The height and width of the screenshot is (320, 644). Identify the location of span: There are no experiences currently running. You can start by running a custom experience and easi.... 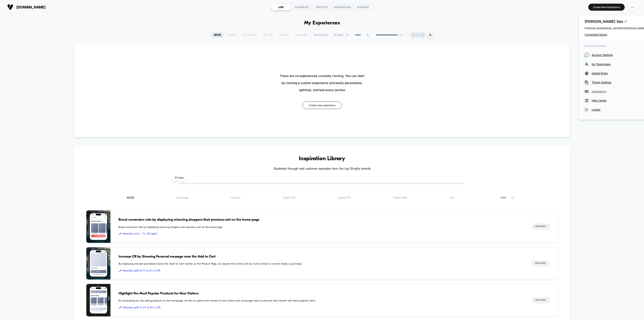
(322, 83).